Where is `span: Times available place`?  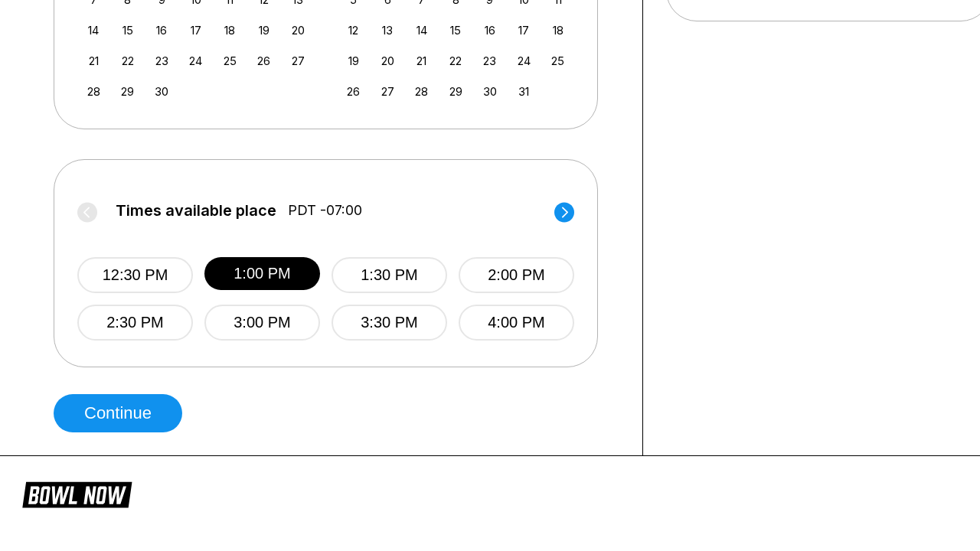
span: Times available place is located at coordinates (196, 211).